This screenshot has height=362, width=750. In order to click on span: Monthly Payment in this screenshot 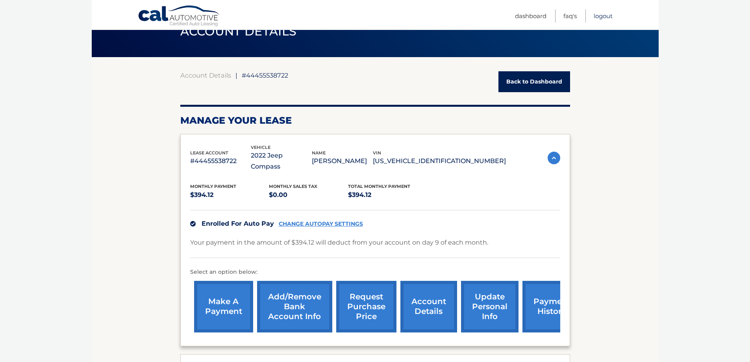, I will do `click(213, 186)`.